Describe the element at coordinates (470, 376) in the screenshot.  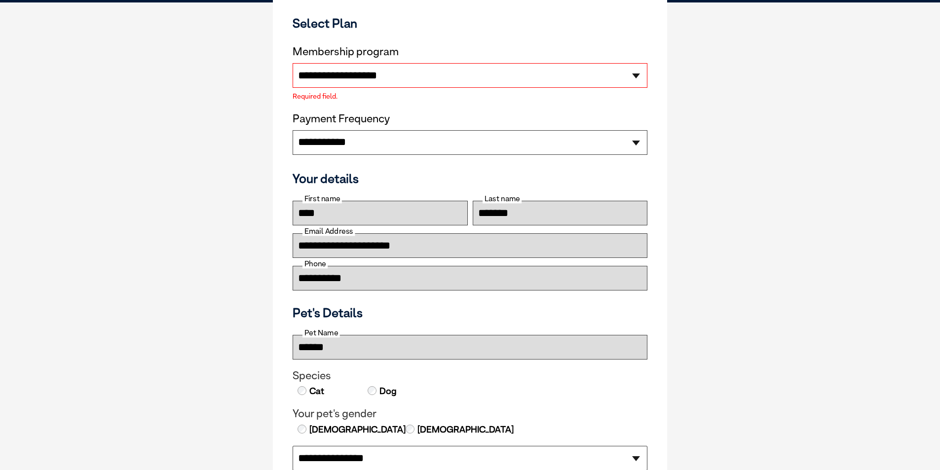
I see `legend: Species` at that location.